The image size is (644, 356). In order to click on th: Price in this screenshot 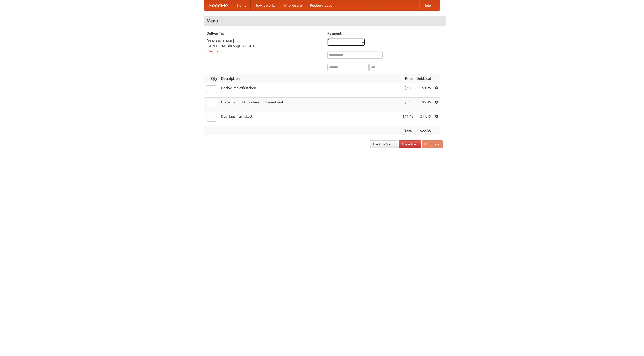, I will do `click(408, 78)`.